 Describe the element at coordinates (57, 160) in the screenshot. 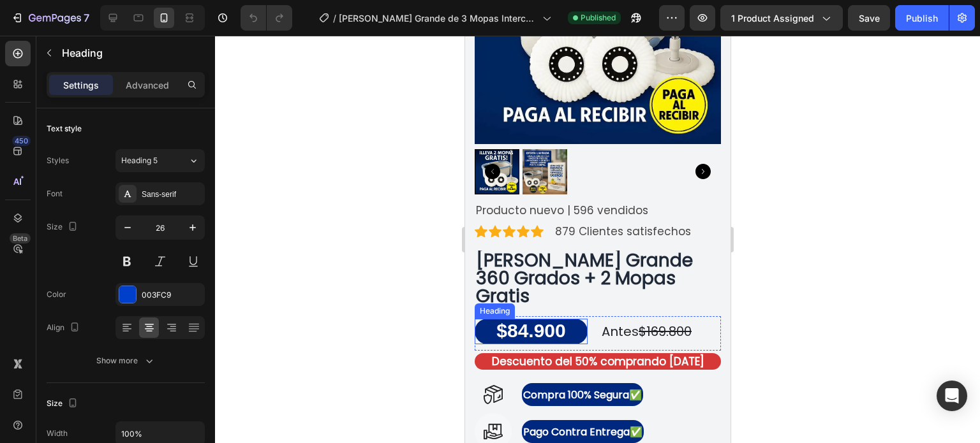

I see `div: Styles` at that location.